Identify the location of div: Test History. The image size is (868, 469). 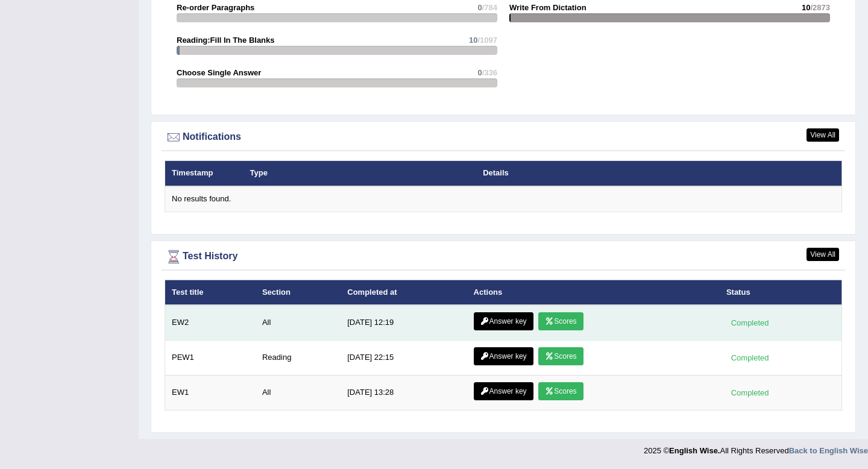
(503, 257).